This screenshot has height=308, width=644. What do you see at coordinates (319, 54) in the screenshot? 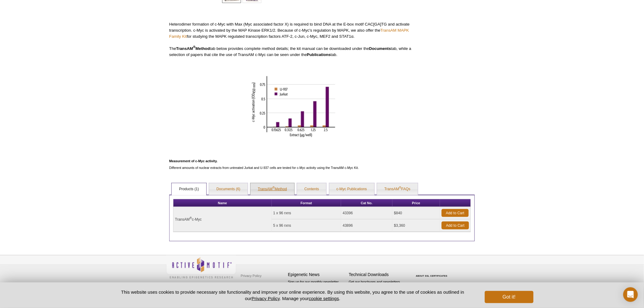
I see `strong: Publications` at bounding box center [319, 54].